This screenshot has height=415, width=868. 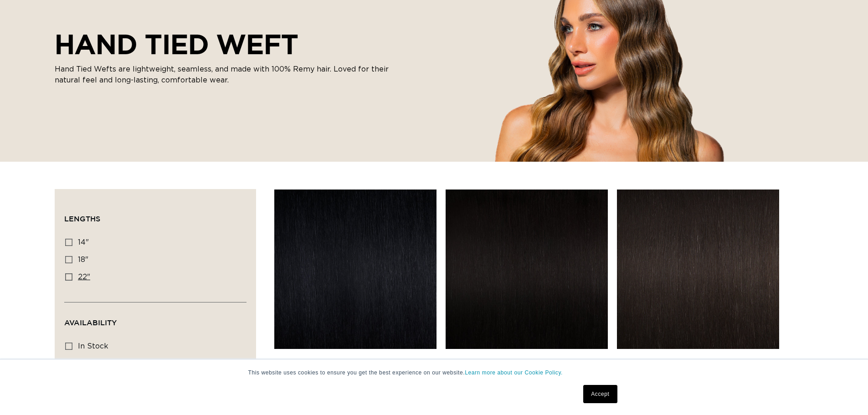 I want to click on h2: HAND TIED WEFT, so click(x=227, y=44).